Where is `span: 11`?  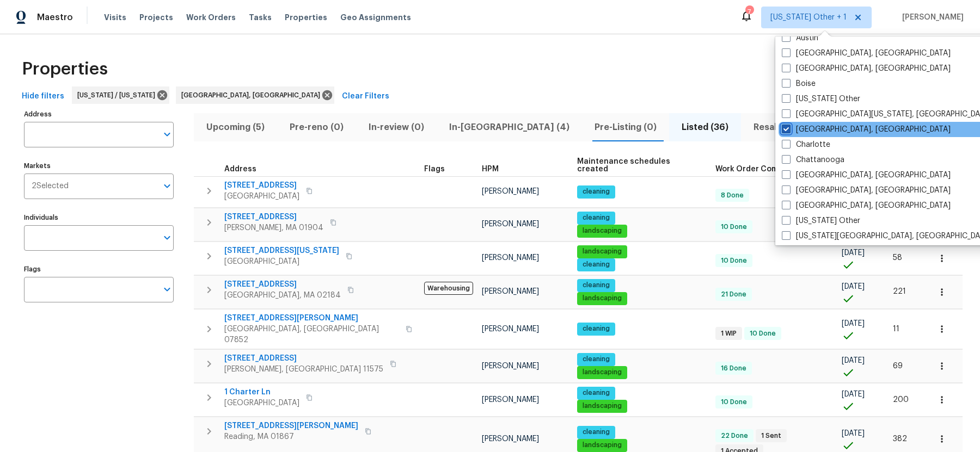 span: 11 is located at coordinates (896, 329).